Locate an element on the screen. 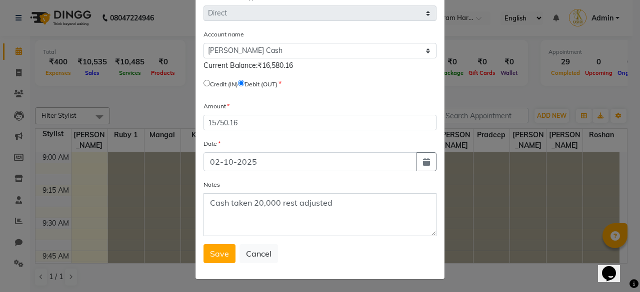  label: Account name is located at coordinates (223, 34).